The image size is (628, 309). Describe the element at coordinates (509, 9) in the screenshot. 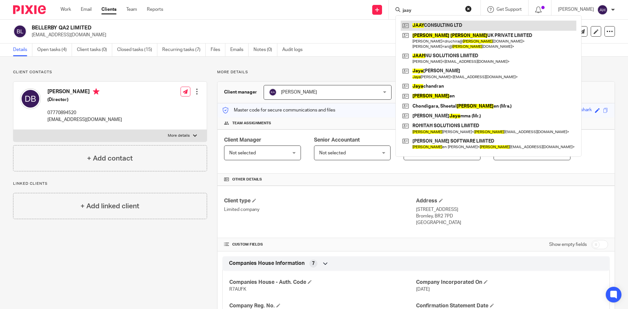

I see `span: Get Support` at that location.